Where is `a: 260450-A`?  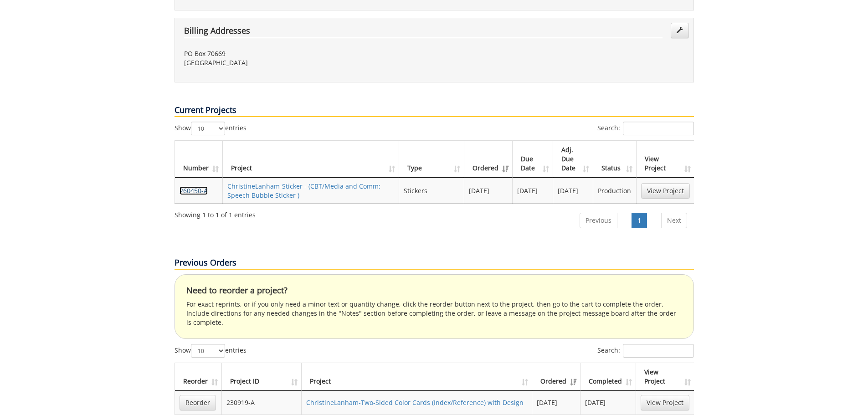
a: 260450-A is located at coordinates (194, 191).